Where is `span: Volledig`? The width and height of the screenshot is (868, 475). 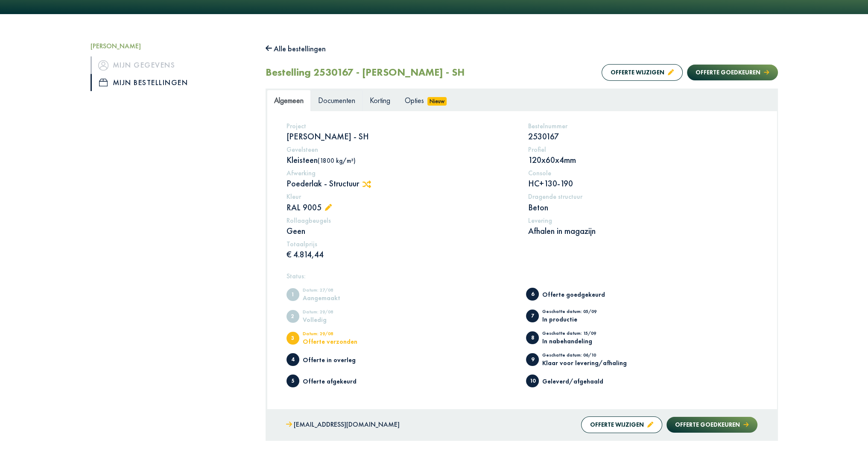 span: Volledig is located at coordinates (293, 316).